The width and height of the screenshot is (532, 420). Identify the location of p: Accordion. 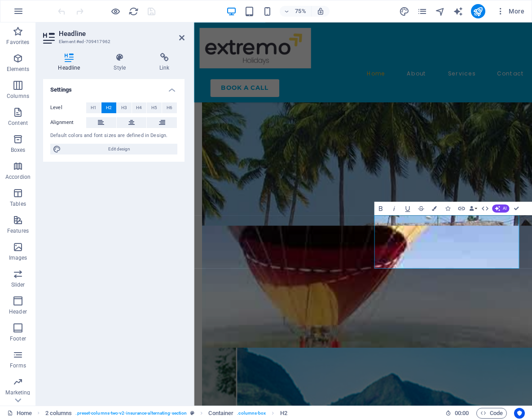
(18, 177).